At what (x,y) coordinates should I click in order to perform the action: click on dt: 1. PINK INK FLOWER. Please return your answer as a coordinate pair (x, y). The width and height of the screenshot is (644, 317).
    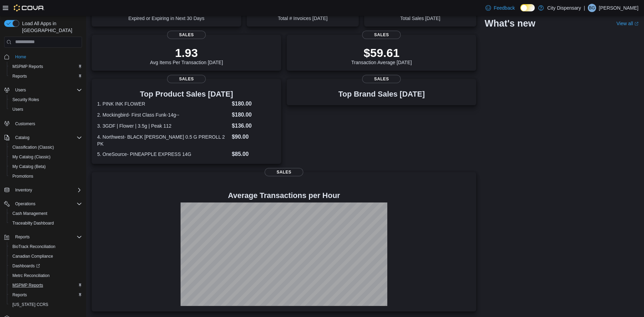
    Looking at the image, I should click on (163, 104).